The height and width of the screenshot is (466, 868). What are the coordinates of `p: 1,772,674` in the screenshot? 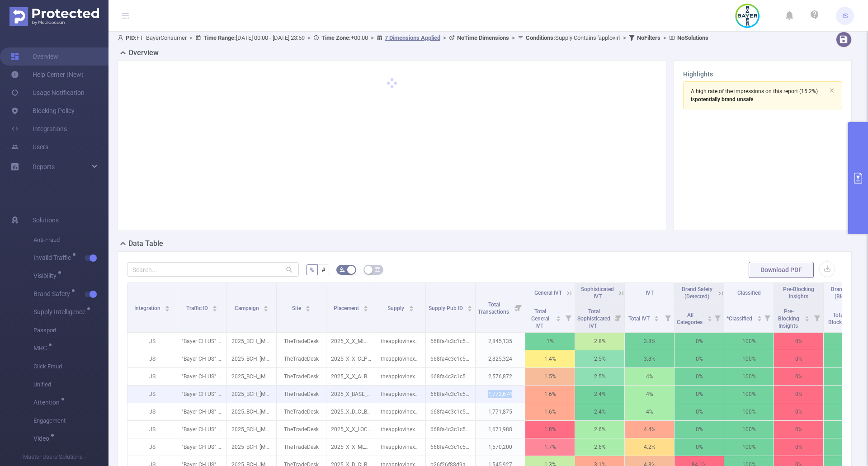 It's located at (500, 394).